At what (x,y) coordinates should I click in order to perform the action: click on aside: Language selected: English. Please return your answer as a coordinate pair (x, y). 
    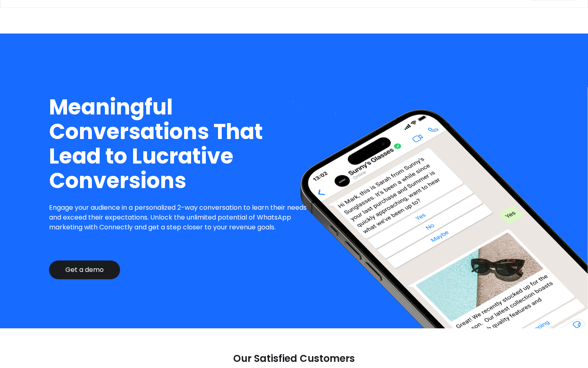
    Looking at the image, I should click on (28, 359).